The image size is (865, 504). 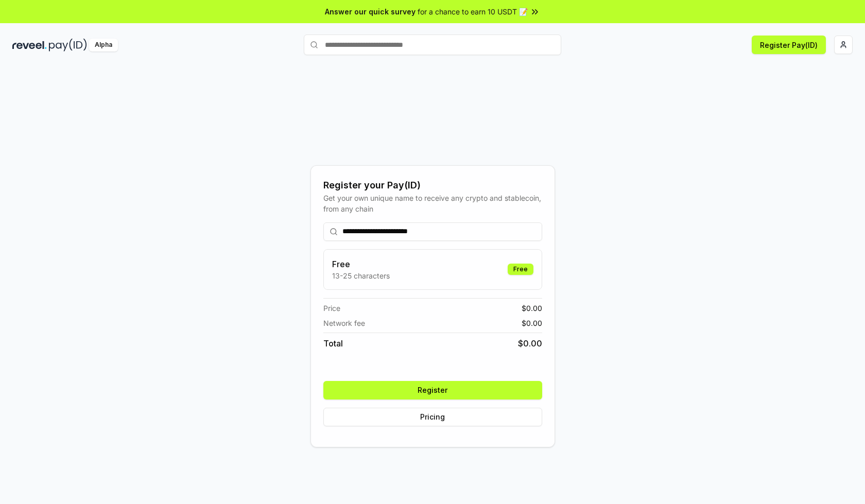 What do you see at coordinates (344, 323) in the screenshot?
I see `span: Network fee` at bounding box center [344, 323].